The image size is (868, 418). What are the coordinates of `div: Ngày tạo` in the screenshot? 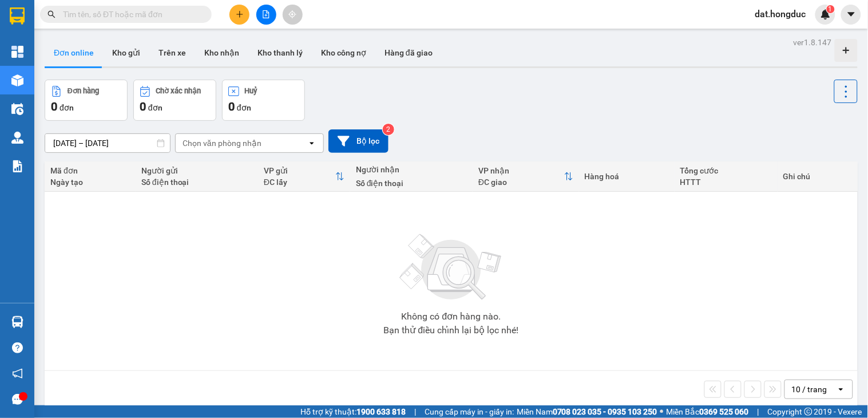 It's located at (90, 182).